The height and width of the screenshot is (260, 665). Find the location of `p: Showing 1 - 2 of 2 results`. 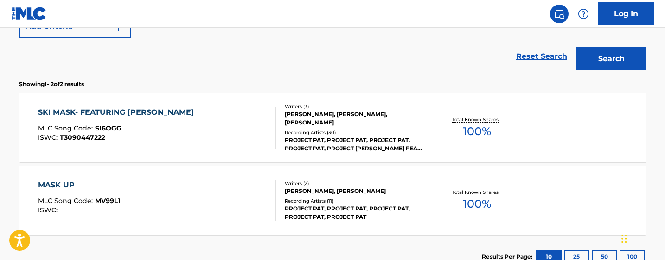

p: Showing 1 - 2 of 2 results is located at coordinates (51, 84).